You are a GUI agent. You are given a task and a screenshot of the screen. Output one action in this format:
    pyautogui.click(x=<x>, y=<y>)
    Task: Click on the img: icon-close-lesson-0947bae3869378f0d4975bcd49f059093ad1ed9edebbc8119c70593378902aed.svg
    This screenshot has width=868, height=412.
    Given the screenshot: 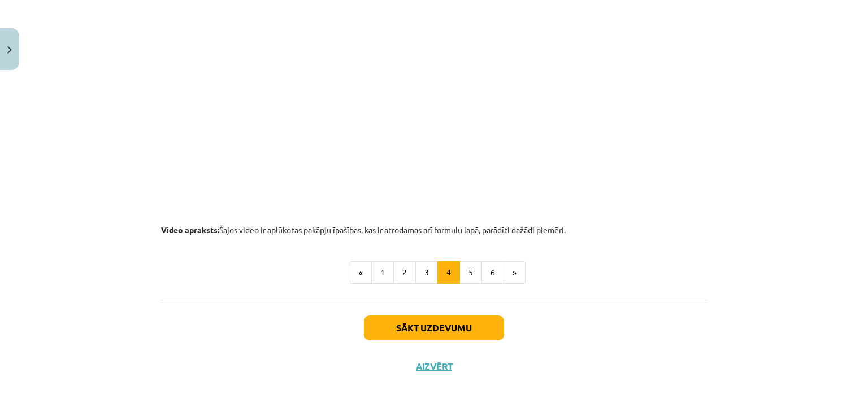 What is the action you would take?
    pyautogui.click(x=10, y=50)
    